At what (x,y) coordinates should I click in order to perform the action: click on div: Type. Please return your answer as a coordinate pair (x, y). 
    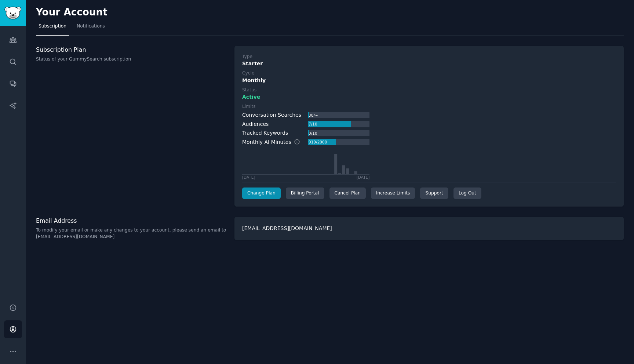
    Looking at the image, I should click on (247, 57).